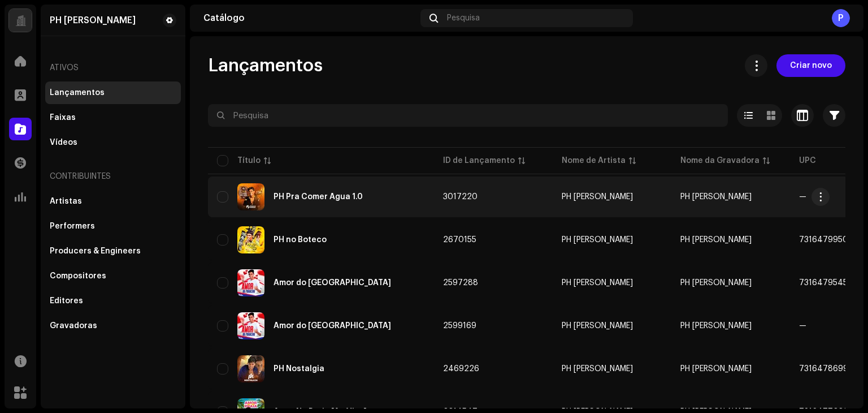 Image resolution: width=868 pixels, height=413 pixels. What do you see at coordinates (831, 369) in the screenshot?
I see `span: 7316478699206` at bounding box center [831, 369].